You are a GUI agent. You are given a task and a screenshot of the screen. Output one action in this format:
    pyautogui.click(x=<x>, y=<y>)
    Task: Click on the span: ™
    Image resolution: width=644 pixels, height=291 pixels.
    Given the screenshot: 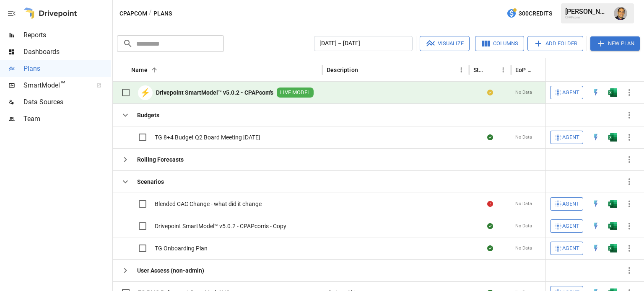 What is the action you would take?
    pyautogui.click(x=63, y=84)
    